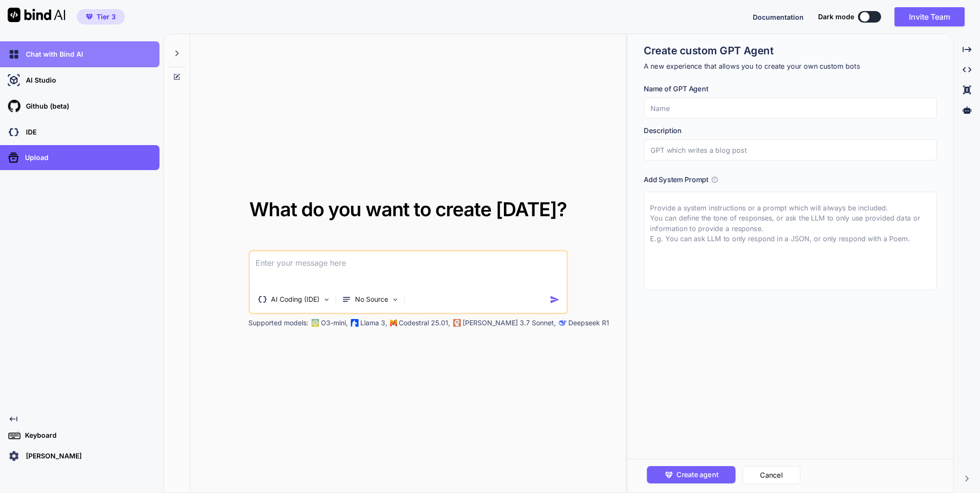  I want to click on img: GPT-4, so click(315, 323).